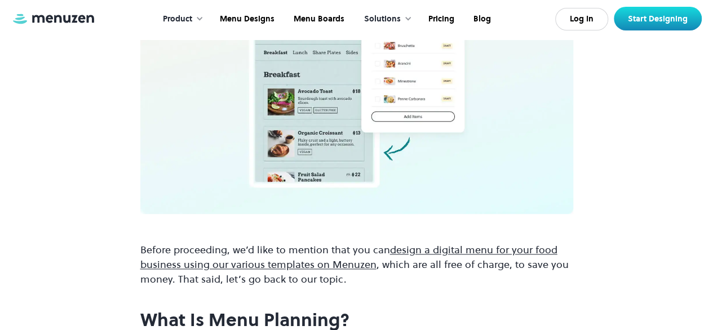  What do you see at coordinates (440, 19) in the screenshot?
I see `a: Pricing` at bounding box center [440, 19].